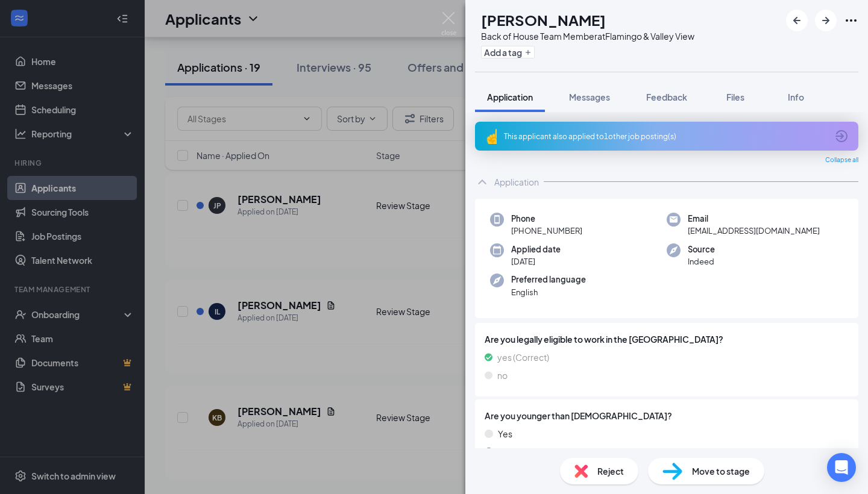 The height and width of the screenshot is (494, 868). I want to click on svg: Plus, so click(528, 52).